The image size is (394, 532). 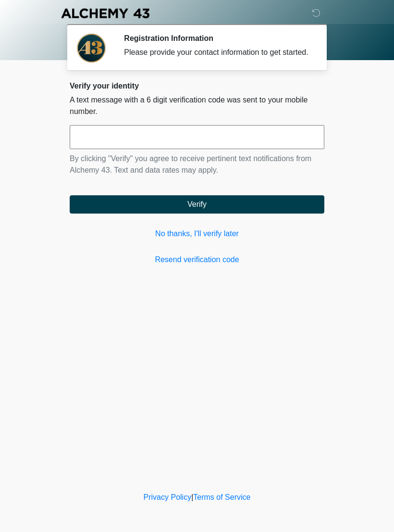 What do you see at coordinates (91, 48) in the screenshot?
I see `img: Agent Avatar` at bounding box center [91, 48].